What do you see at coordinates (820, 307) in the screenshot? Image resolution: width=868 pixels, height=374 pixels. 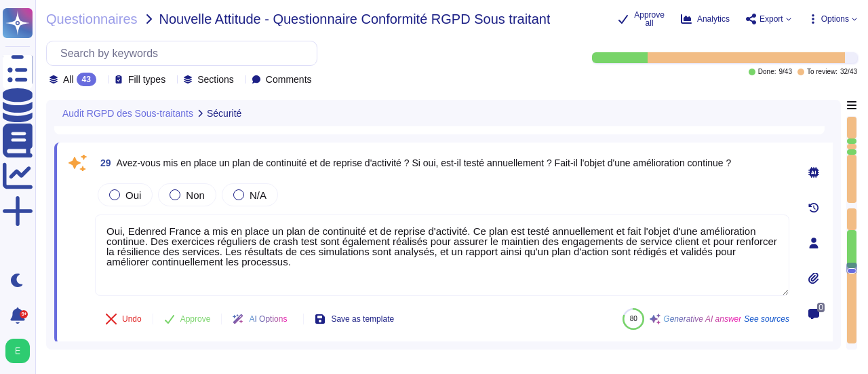 I see `span: 0` at bounding box center [820, 307].